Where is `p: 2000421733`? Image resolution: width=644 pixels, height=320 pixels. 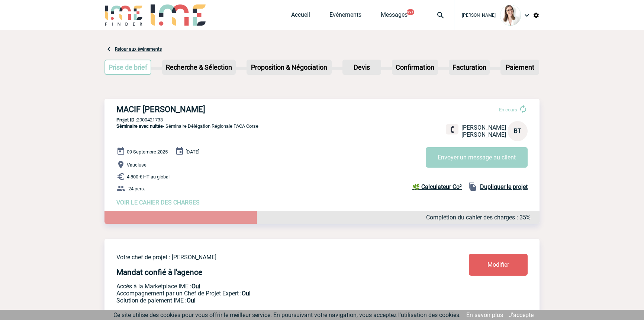 p: 2000421733 is located at coordinates (322, 120).